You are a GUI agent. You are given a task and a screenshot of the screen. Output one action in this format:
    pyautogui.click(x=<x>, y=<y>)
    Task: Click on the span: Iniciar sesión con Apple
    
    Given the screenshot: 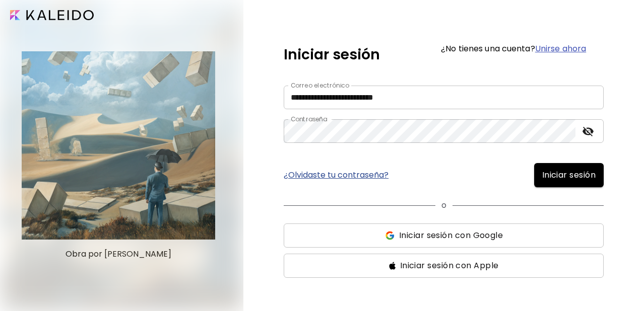 What is the action you would take?
    pyautogui.click(x=449, y=266)
    